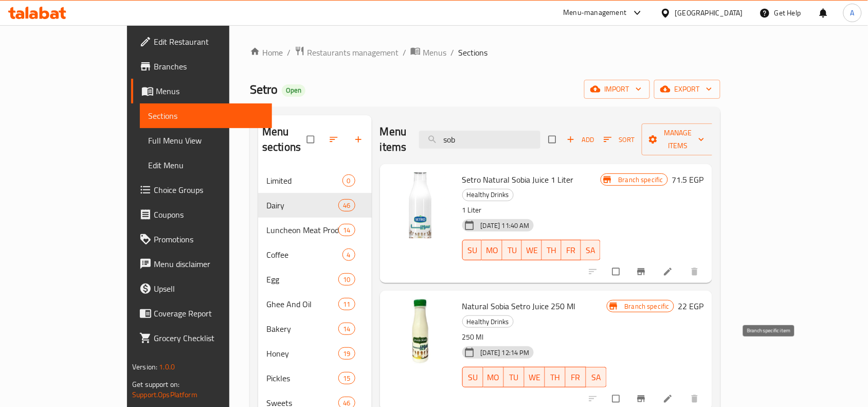  I want to click on span: Luncheon Meat Products, so click(302, 230).